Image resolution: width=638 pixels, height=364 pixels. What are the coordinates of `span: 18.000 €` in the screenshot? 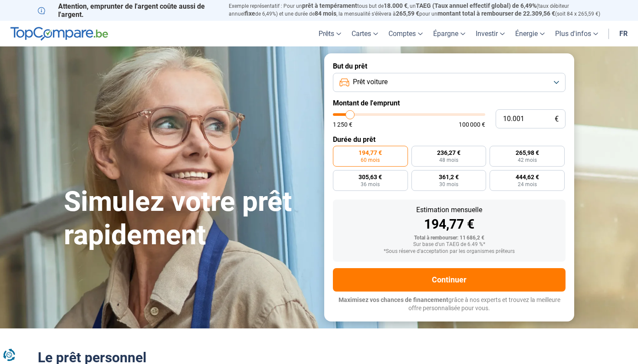 It's located at (396, 6).